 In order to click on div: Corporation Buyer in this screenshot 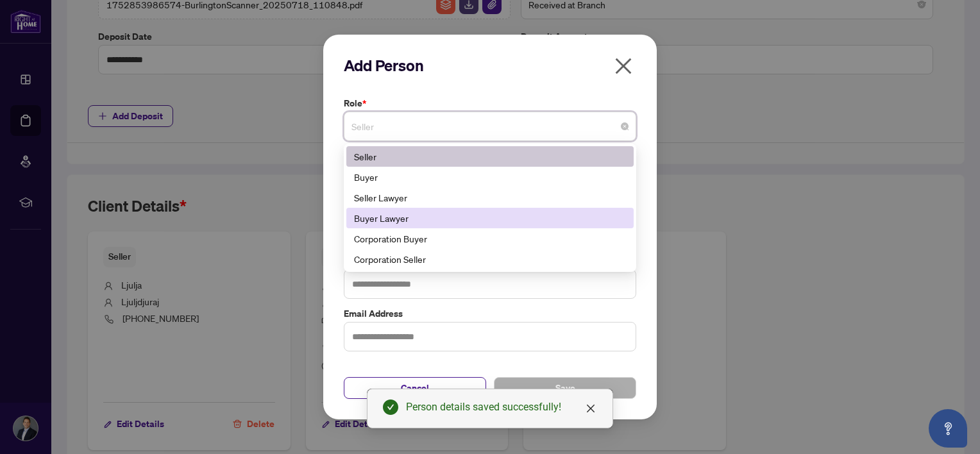, I will do `click(490, 238)`.